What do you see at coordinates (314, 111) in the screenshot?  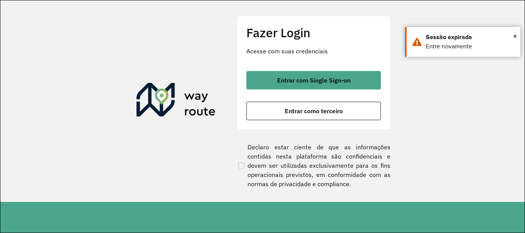 I see `span: Entrar como terceiro` at bounding box center [314, 111].